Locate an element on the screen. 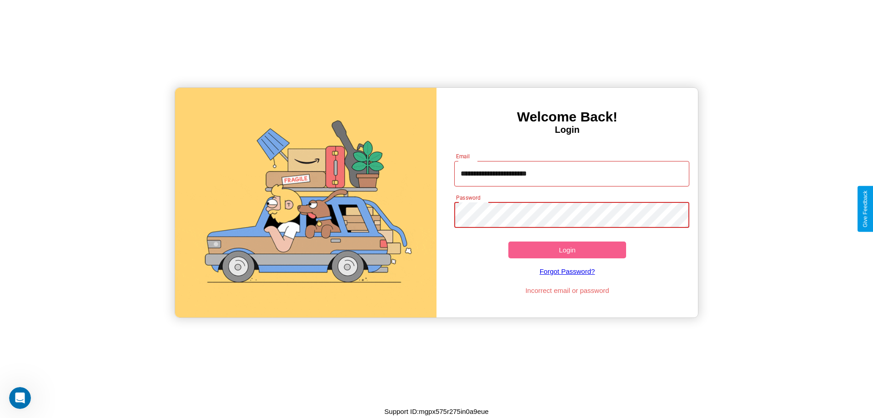  p: Support ID: mgpx575r275in0a9eue is located at coordinates (436, 411).